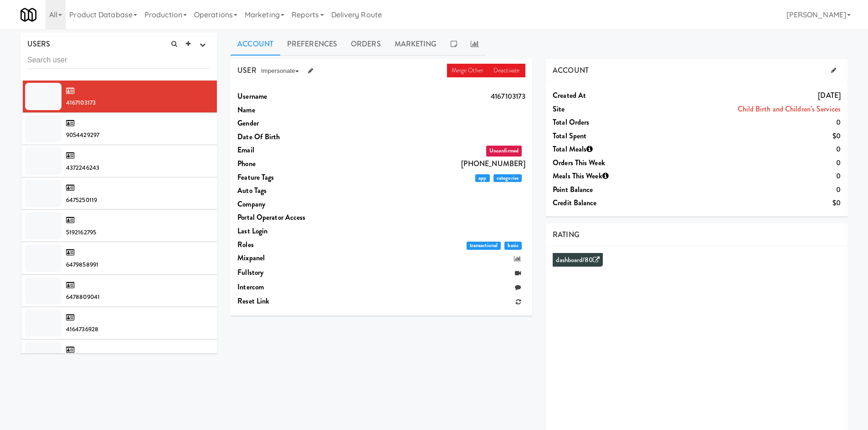 Image resolution: width=868 pixels, height=430 pixels. Describe the element at coordinates (610, 122) in the screenshot. I see `dt: Total Orders` at that location.